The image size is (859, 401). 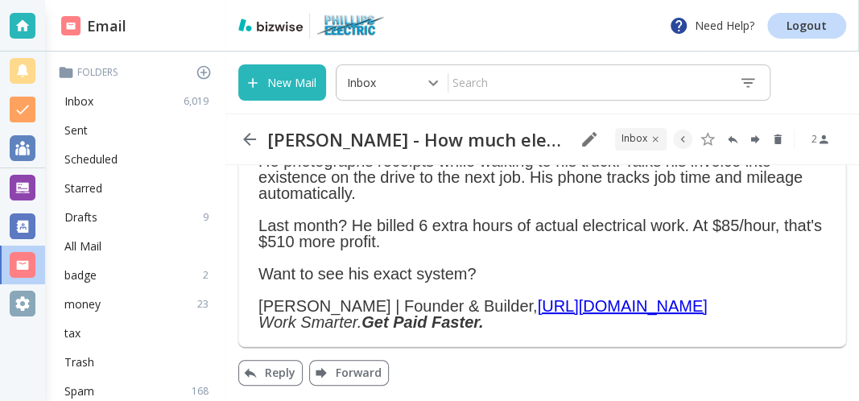 I want to click on input: Search, so click(x=587, y=82).